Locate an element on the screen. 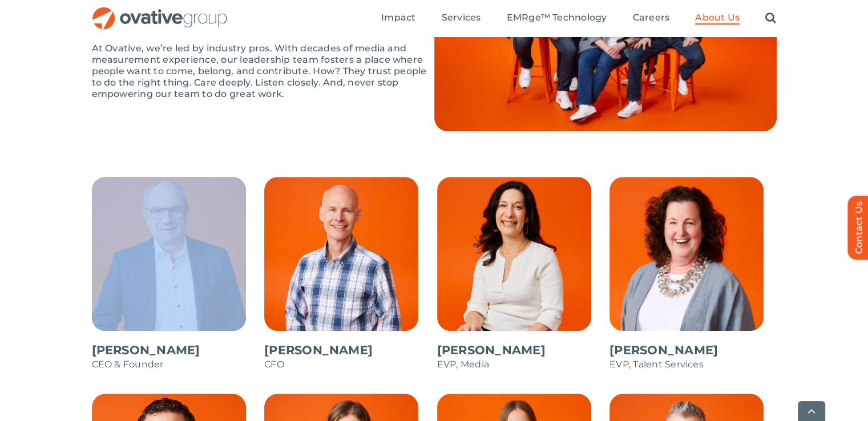 This screenshot has width=868, height=421. a: Services is located at coordinates (461, 18).